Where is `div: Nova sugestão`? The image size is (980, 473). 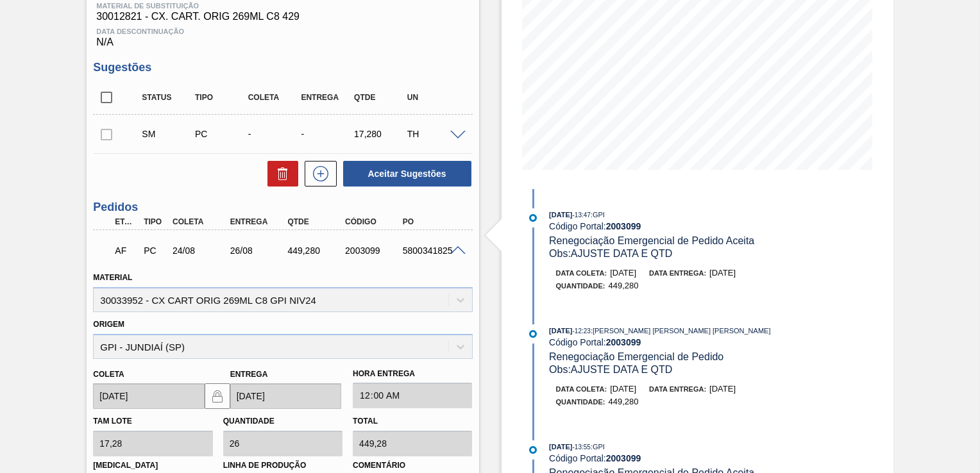 div: Nova sugestão is located at coordinates (317, 174).